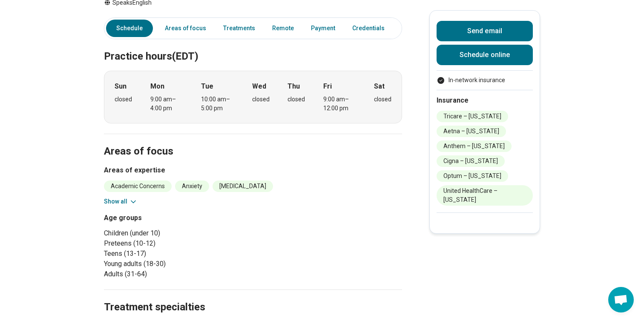 Image resolution: width=644 pixels, height=321 pixels. What do you see at coordinates (138, 186) in the screenshot?
I see `li: Academic Concerns` at bounding box center [138, 186].